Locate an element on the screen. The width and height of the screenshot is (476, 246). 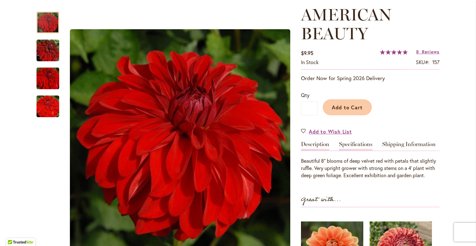
a: Shipping Information is located at coordinates (409, 146).